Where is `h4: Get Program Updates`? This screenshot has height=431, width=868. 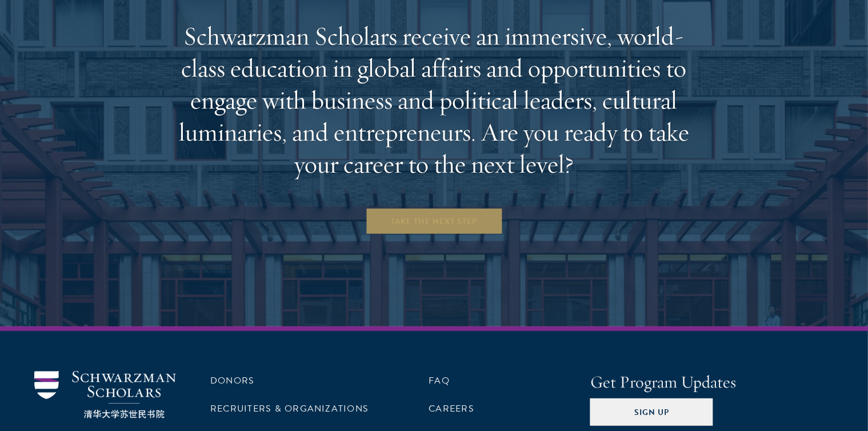
h4: Get Program Updates is located at coordinates (712, 382).